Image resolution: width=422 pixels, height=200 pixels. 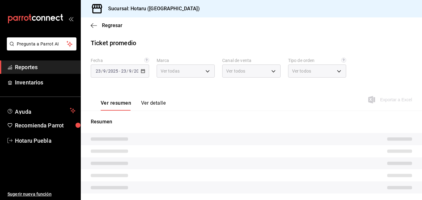 What do you see at coordinates (252, 60) in the screenshot?
I see `label: Canal de venta` at bounding box center [252, 60].